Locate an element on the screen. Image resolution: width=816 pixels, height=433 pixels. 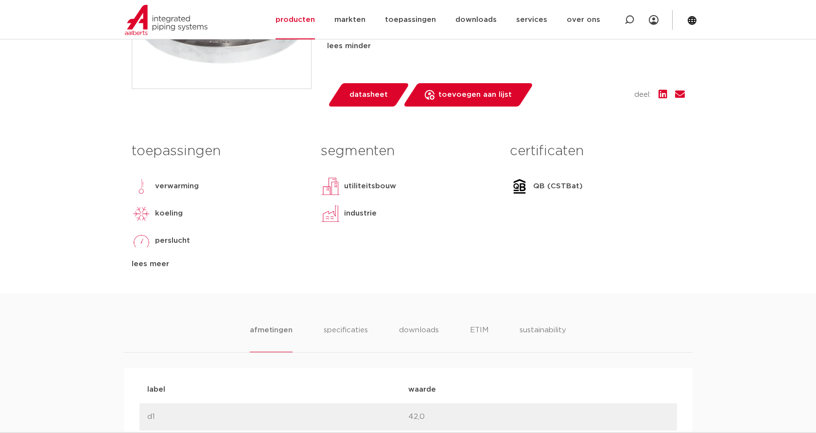
h3: toepassingen is located at coordinates (219, 151).